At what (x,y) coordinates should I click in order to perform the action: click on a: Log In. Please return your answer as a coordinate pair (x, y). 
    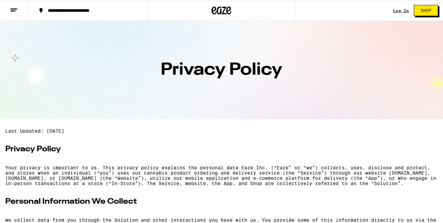
    Looking at the image, I should click on (401, 11).